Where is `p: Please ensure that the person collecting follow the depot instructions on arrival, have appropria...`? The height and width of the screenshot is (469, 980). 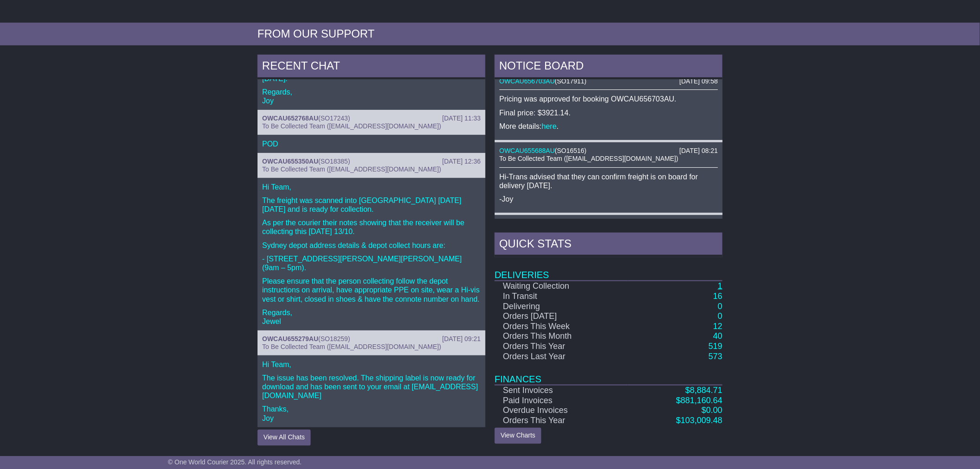 p: Please ensure that the person collecting follow the depot instructions on arrival, have appropria... is located at coordinates (371, 290).